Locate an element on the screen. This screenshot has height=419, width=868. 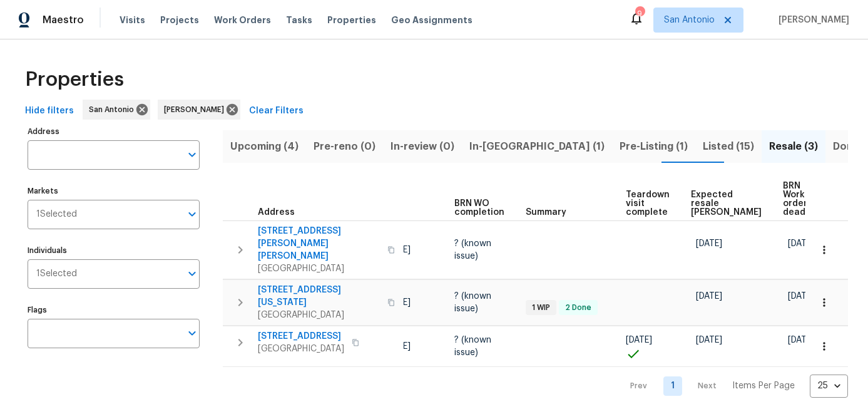
span: Address is located at coordinates (276, 212).